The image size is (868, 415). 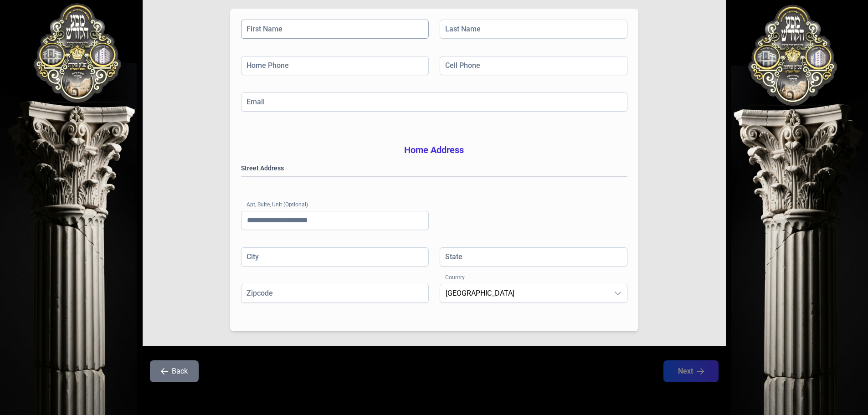 What do you see at coordinates (434, 168) in the screenshot?
I see `label: Street Address` at bounding box center [434, 168].